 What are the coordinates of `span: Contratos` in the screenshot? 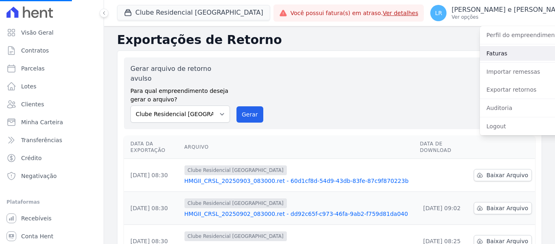 It's located at (35, 50).